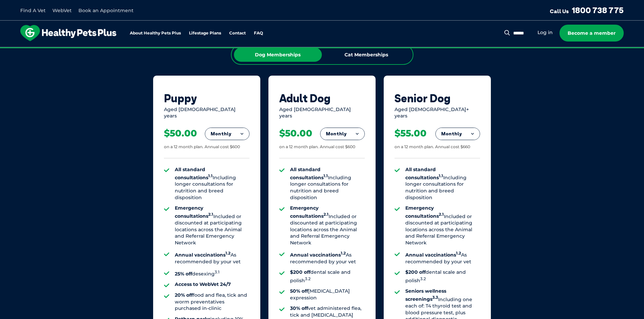 This screenshot has width=644, height=319. What do you see at coordinates (203, 284) in the screenshot?
I see `strong: Access to WebVet 24/7` at bounding box center [203, 284].